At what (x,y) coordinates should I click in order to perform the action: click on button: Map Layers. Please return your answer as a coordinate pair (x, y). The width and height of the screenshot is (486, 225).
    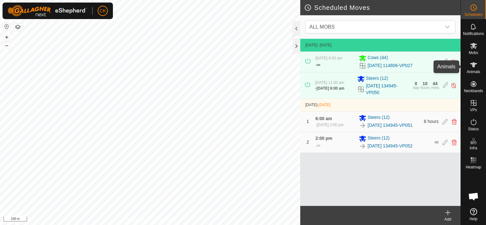
    Looking at the image, I should click on (18, 27).